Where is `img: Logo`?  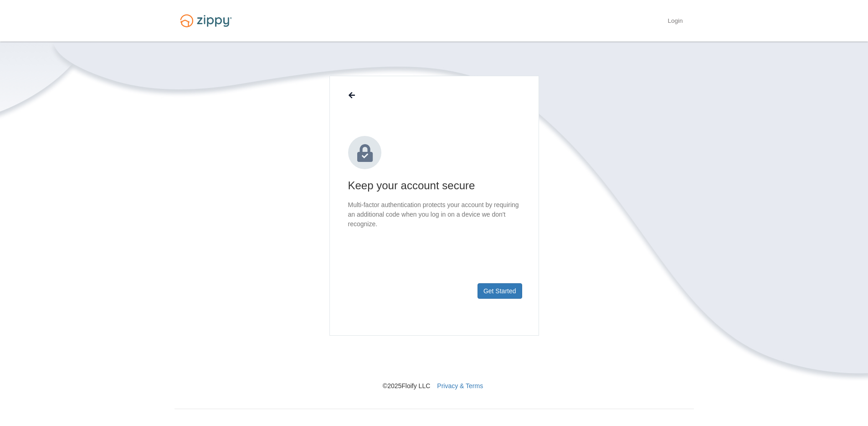 img: Logo is located at coordinates (206, 21).